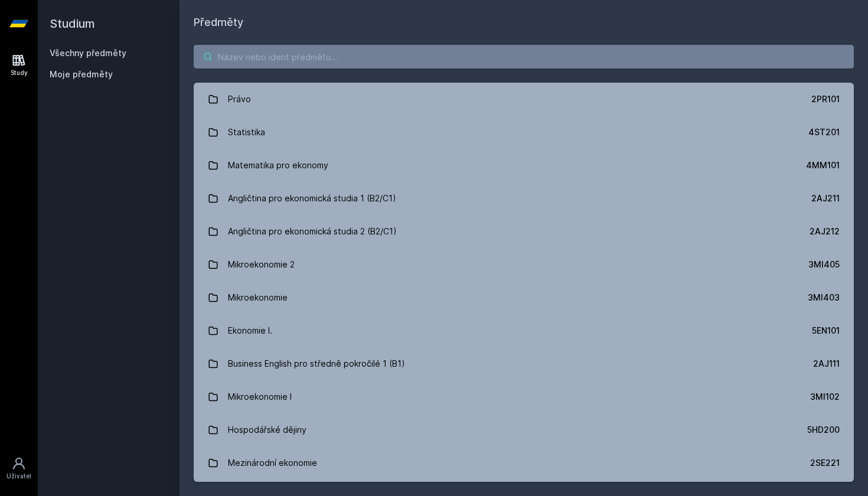 This screenshot has height=496, width=868. Describe the element at coordinates (524, 231) in the screenshot. I see `a: Angličtina pro ekonomická studia 2 (B2/C1) 2AJ212` at that location.